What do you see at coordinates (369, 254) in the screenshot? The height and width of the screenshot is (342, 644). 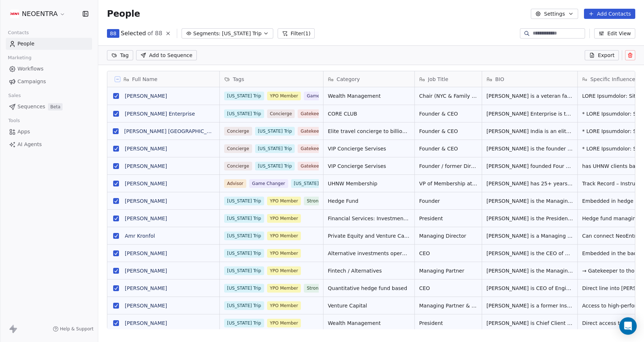 I see `span: Alternative investments operations platform` at bounding box center [369, 254].